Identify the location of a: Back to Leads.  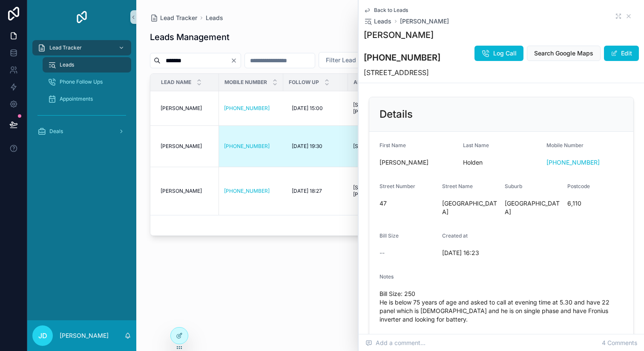
(386, 10).